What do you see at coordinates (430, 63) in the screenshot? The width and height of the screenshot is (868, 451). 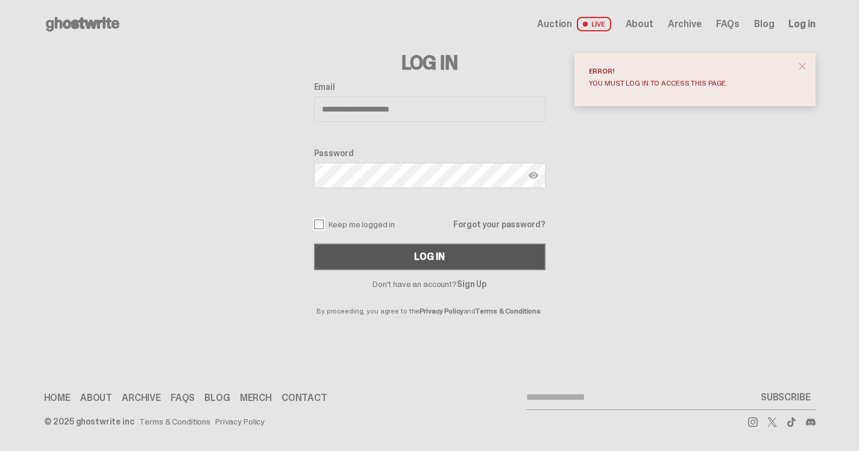 I see `h3: Log In` at bounding box center [430, 63].